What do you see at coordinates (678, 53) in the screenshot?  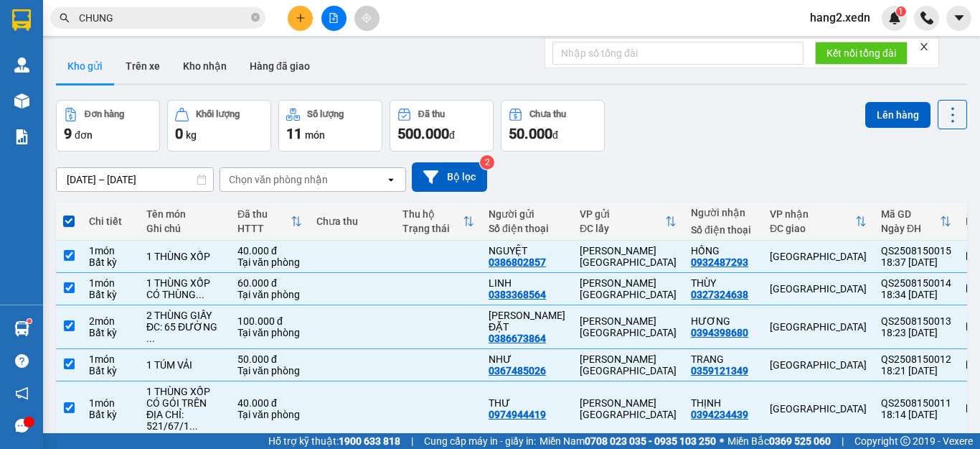 I see `input: Nhập số tổng đài` at bounding box center [678, 53].